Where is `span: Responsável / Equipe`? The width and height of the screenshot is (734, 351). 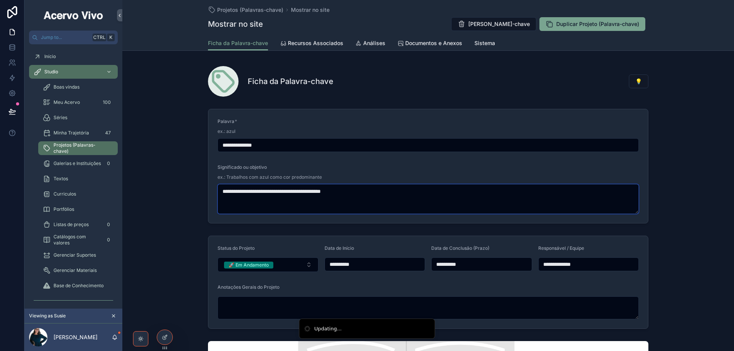
span: Responsável / Equipe is located at coordinates (561, 248).